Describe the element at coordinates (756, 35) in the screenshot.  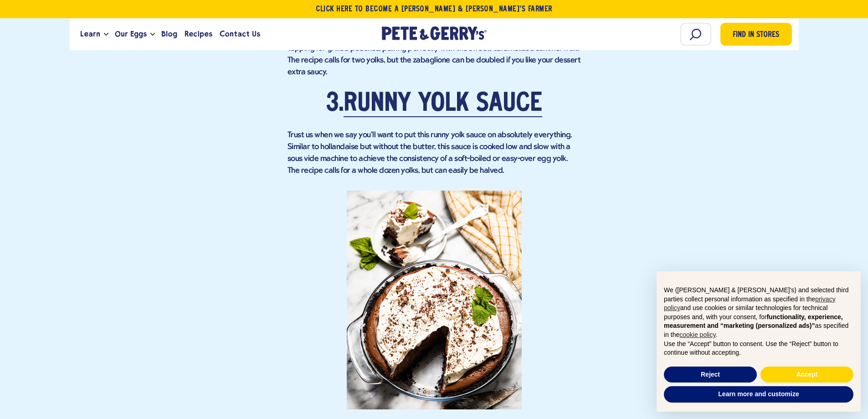
I see `span: Find in Stores` at that location.